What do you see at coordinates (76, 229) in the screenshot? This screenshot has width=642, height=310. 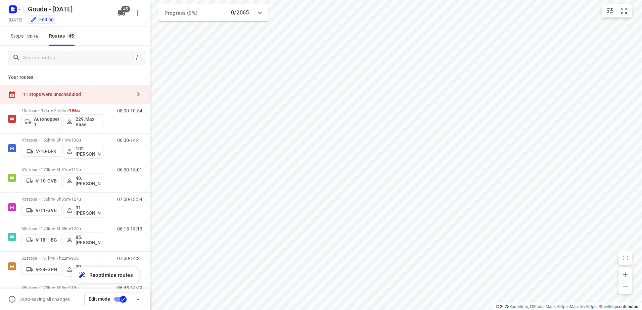 I see `span: 120u` at bounding box center [76, 229].